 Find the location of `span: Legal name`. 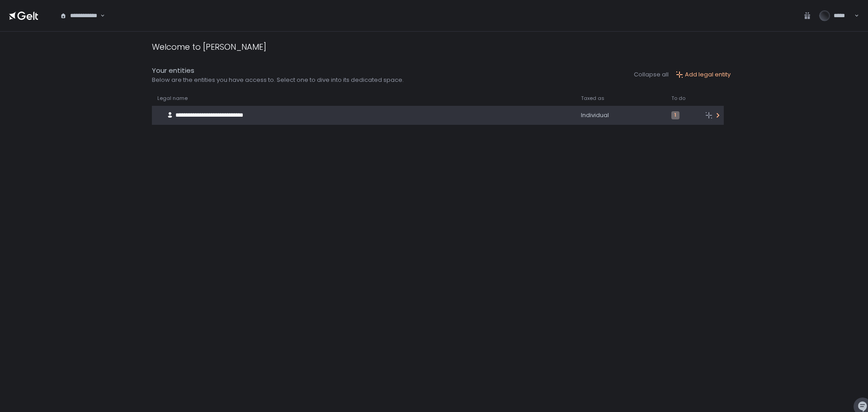

span: Legal name is located at coordinates (172, 98).